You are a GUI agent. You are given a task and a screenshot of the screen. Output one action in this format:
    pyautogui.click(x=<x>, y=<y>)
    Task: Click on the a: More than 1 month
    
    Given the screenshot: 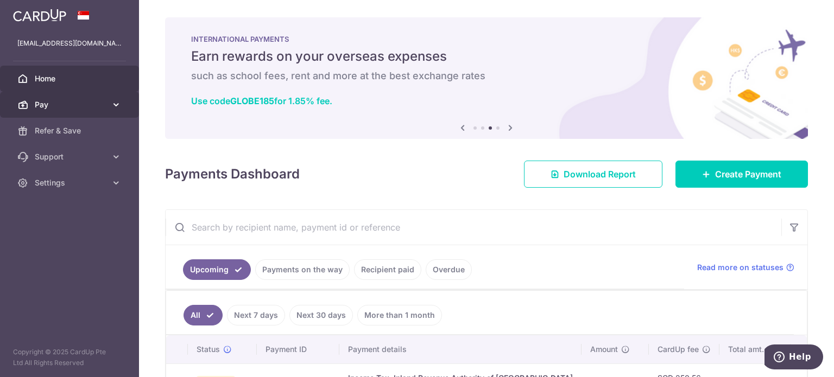 What is the action you would take?
    pyautogui.click(x=399, y=315)
    